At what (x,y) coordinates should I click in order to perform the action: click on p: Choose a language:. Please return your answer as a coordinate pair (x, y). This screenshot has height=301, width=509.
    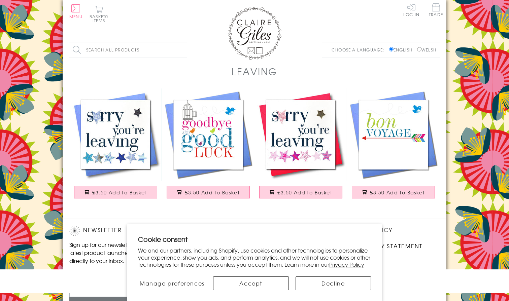
    Looking at the image, I should click on (359, 50).